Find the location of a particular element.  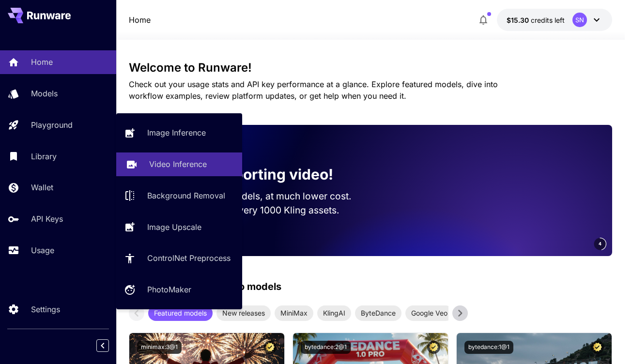

span: 4 is located at coordinates (600, 244).